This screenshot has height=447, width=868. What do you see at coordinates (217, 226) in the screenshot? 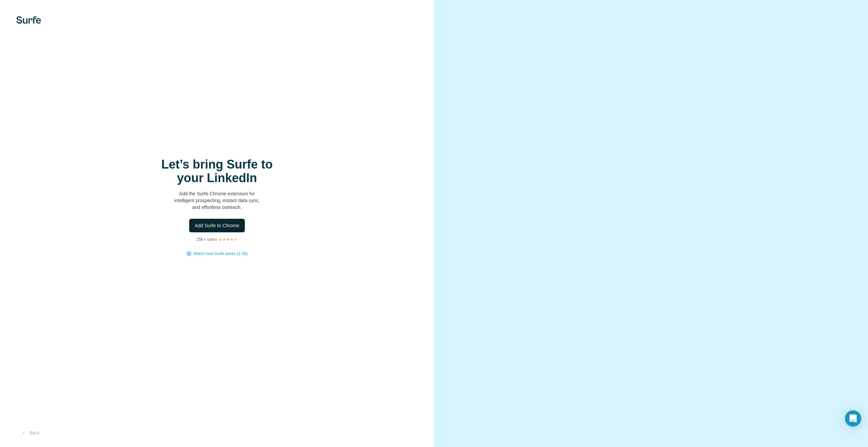
I see `button: Add Surfe to Chrome` at bounding box center [217, 226].